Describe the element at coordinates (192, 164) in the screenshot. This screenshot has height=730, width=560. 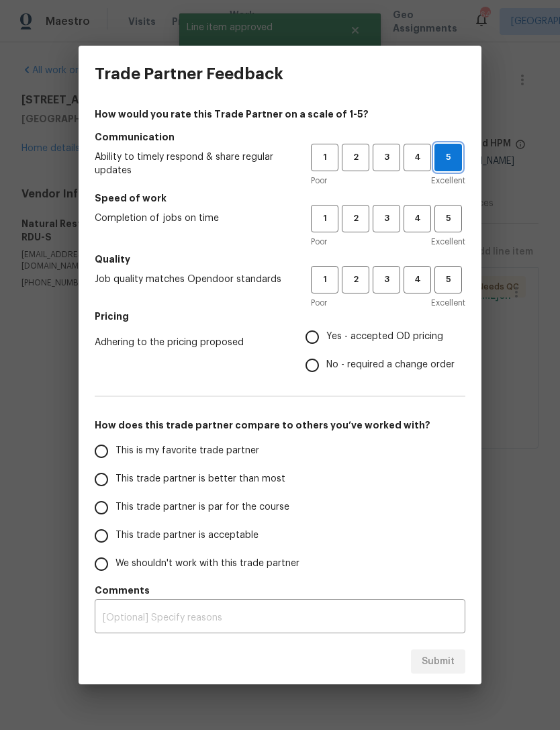
I see `span: Ability to timely respond & share regular updates` at that location.